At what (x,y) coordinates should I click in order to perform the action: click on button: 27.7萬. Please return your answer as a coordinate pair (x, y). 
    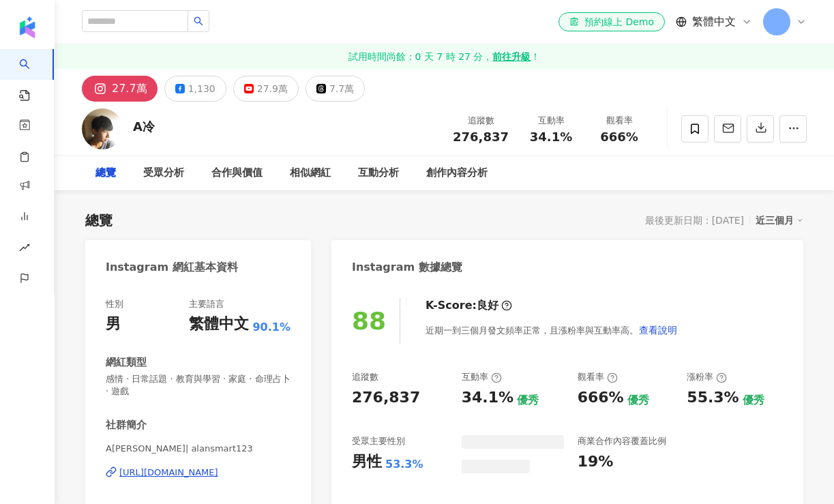
    Looking at the image, I should click on (119, 89).